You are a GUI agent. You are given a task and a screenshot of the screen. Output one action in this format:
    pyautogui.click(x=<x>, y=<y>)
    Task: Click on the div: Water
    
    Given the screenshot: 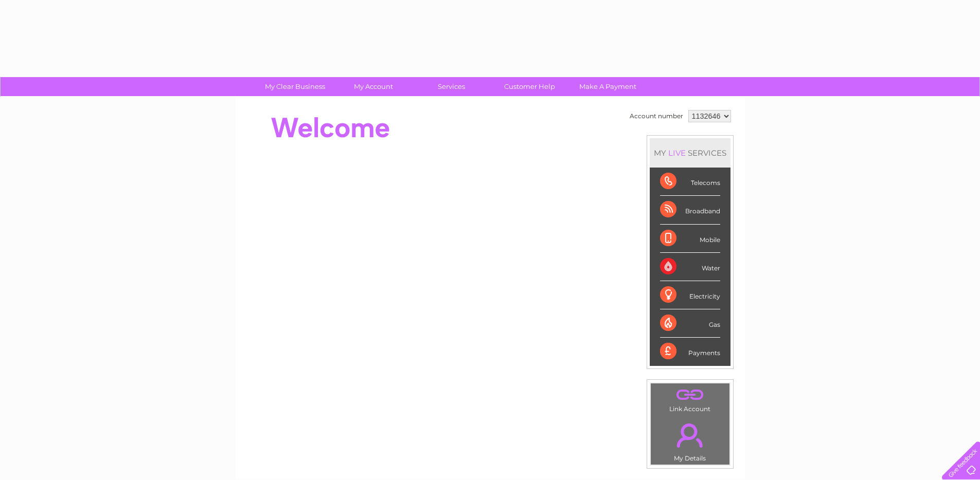 What is the action you would take?
    pyautogui.click(x=690, y=267)
    